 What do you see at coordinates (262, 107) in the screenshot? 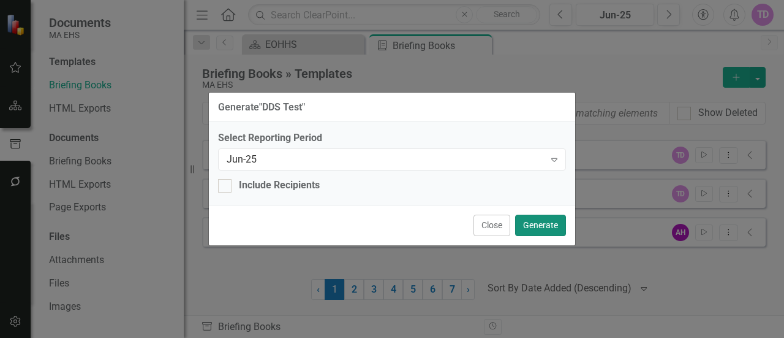
I see `div: Generate " DDS Test "` at bounding box center [262, 107].